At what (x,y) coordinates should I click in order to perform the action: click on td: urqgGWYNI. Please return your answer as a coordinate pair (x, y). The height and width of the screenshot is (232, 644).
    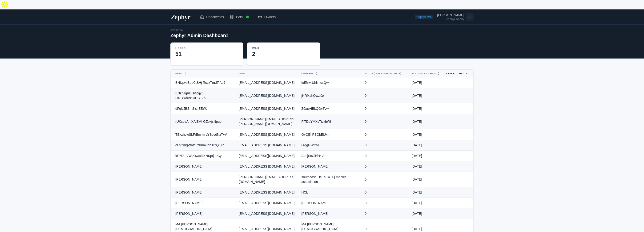
    Looking at the image, I should click on (330, 145).